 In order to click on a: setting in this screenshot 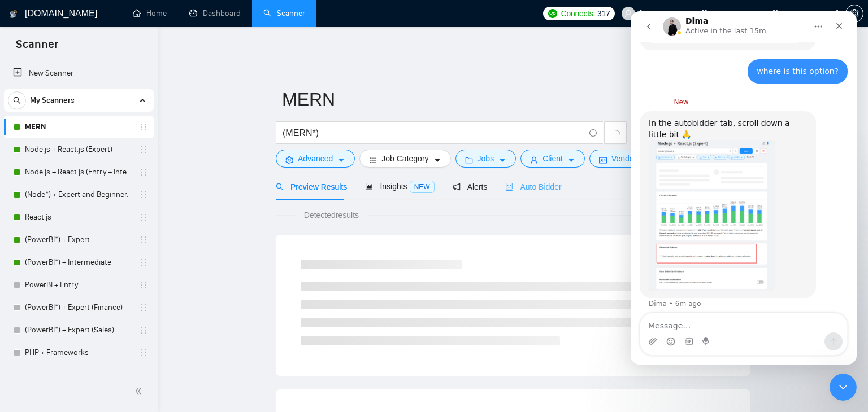, I will do `click(854, 14)`.